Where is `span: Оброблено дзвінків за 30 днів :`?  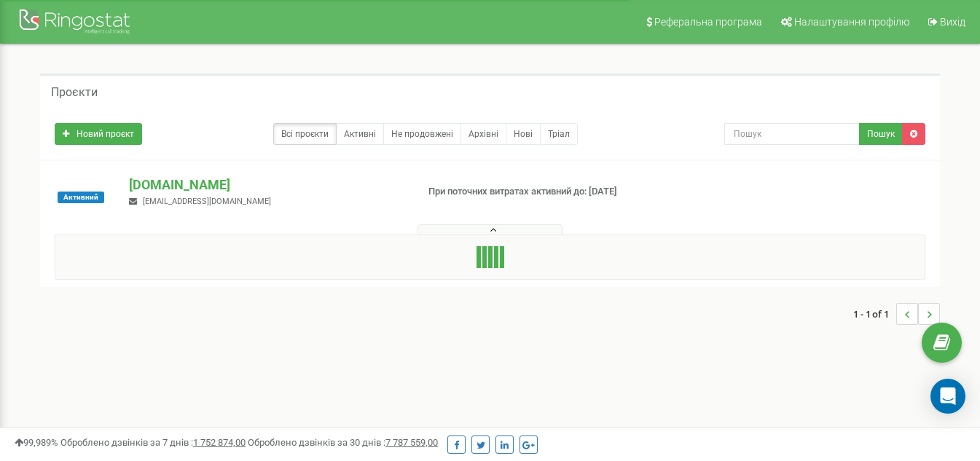
span: Оброблено дзвінків за 30 днів : is located at coordinates (343, 442).